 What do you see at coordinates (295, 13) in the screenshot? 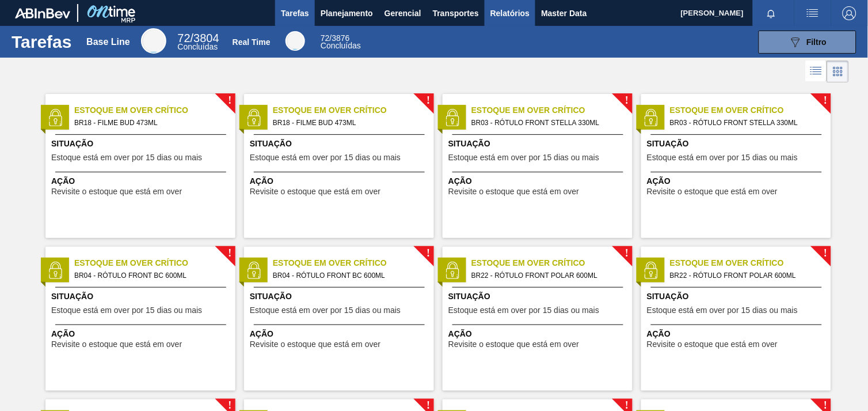
I see `span: Tarefas` at bounding box center [295, 13].